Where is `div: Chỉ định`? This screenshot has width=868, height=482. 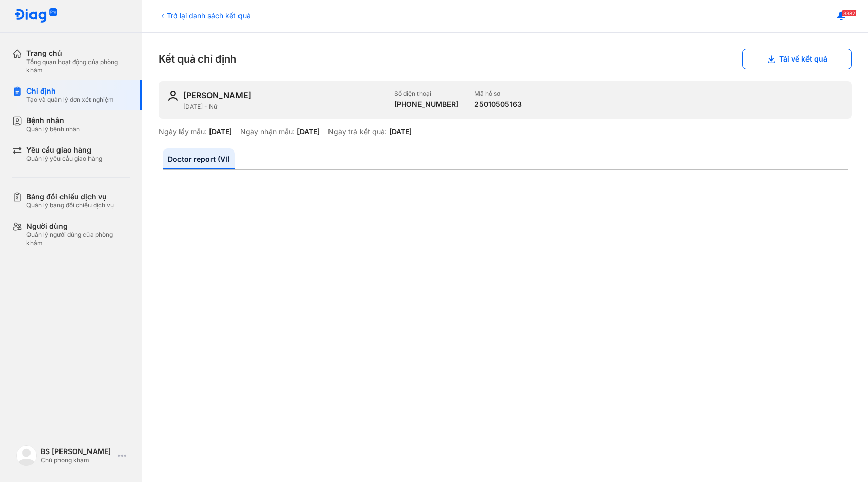
div: Chỉ định is located at coordinates (70, 91).